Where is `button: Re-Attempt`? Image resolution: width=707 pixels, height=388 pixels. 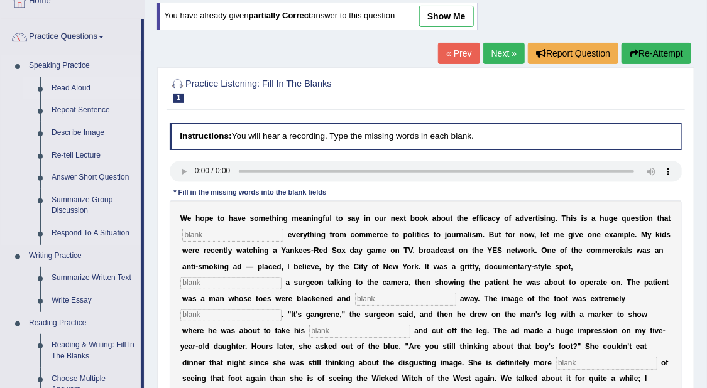 button: Re-Attempt is located at coordinates (656, 53).